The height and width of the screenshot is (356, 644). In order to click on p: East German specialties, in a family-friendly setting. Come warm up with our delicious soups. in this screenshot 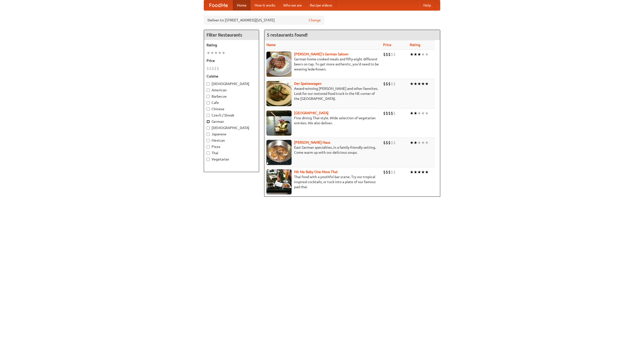, I will do `click(323, 150)`.